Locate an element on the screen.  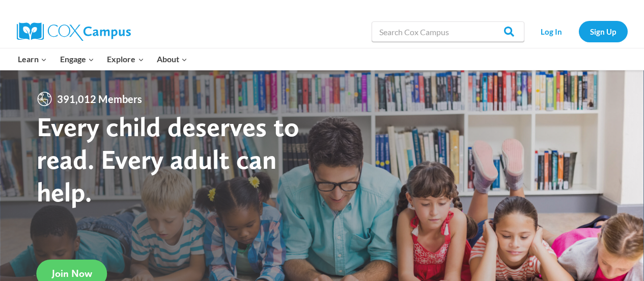
a: Log In is located at coordinates (551, 31).